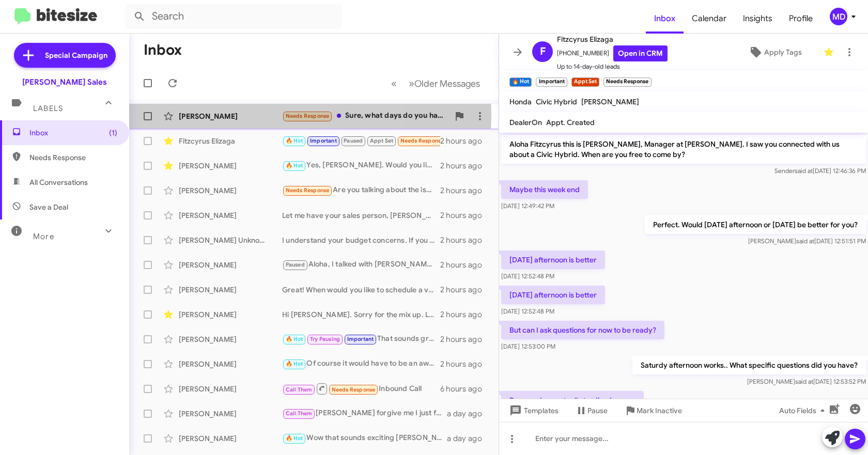 This screenshot has width=868, height=455. What do you see at coordinates (469, 439) in the screenshot?
I see `div: a day ago` at bounding box center [469, 439].